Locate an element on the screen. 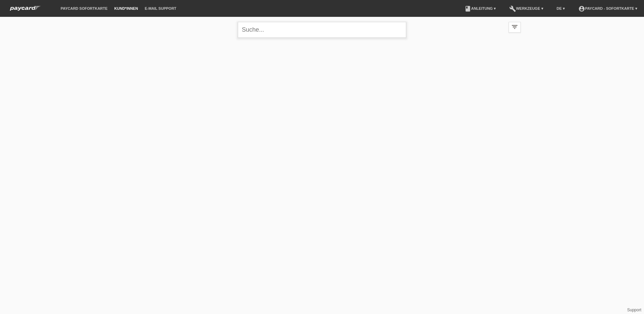 Image resolution: width=644 pixels, height=314 pixels. img: paycard Sofortkarte is located at coordinates (25, 8).